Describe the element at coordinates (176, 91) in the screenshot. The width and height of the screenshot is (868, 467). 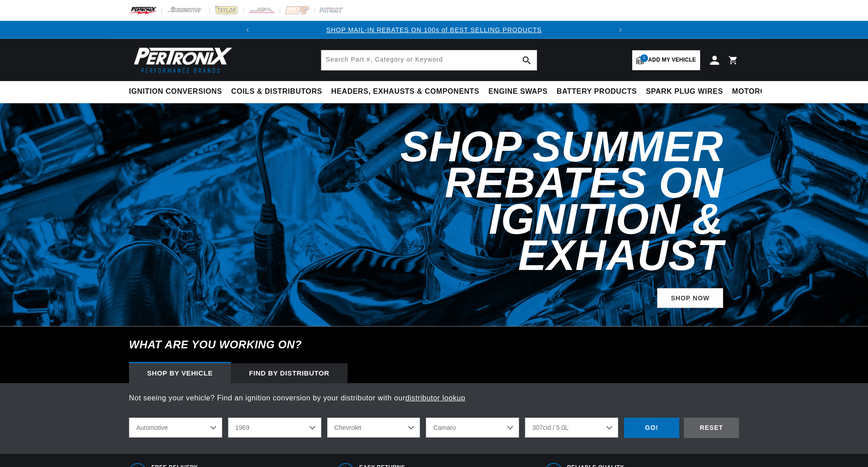
I see `span: Ignition Conversions` at that location.